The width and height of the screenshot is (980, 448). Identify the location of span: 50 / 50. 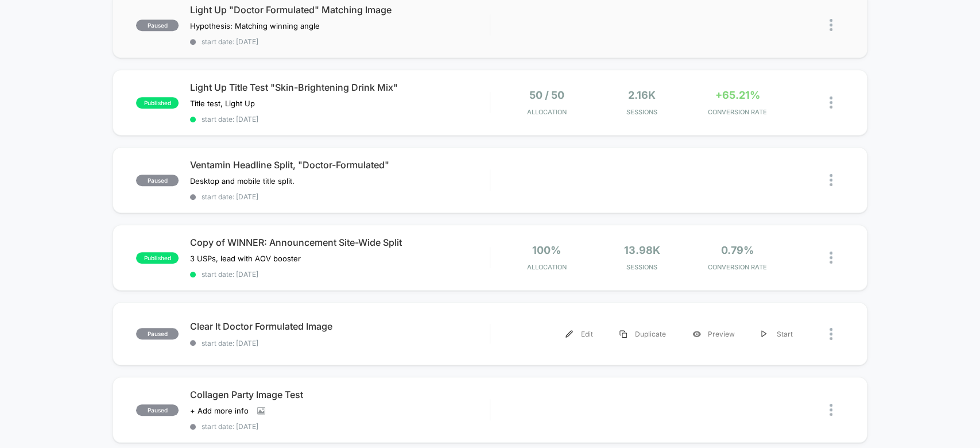
(547, 95).